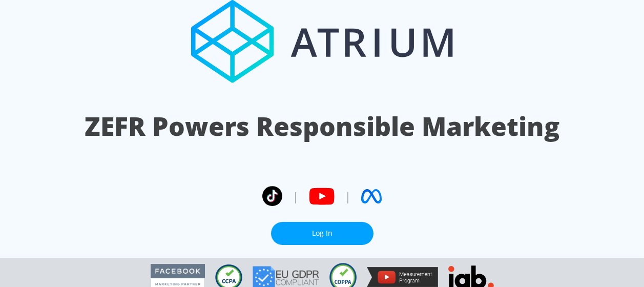 This screenshot has width=644, height=287. I want to click on h1: ZEFR Powers Responsible Marketing, so click(321, 126).